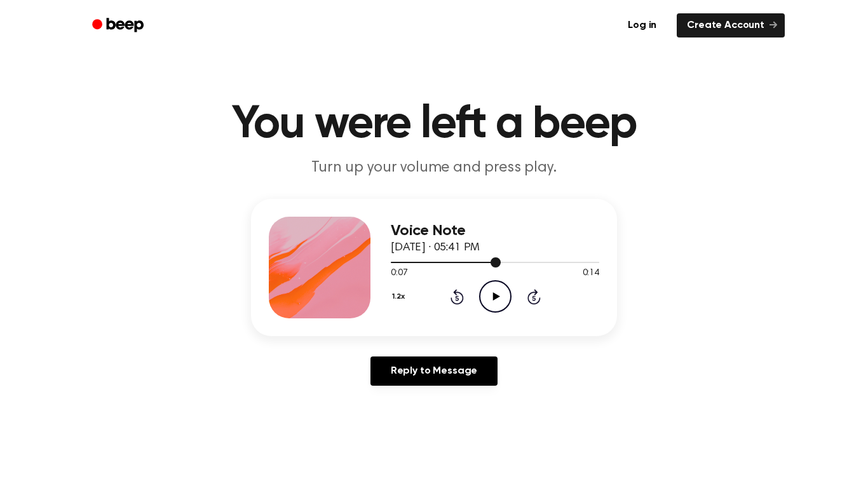 This screenshot has width=868, height=488. Describe the element at coordinates (400, 296) in the screenshot. I see `button: 1.2x` at that location.